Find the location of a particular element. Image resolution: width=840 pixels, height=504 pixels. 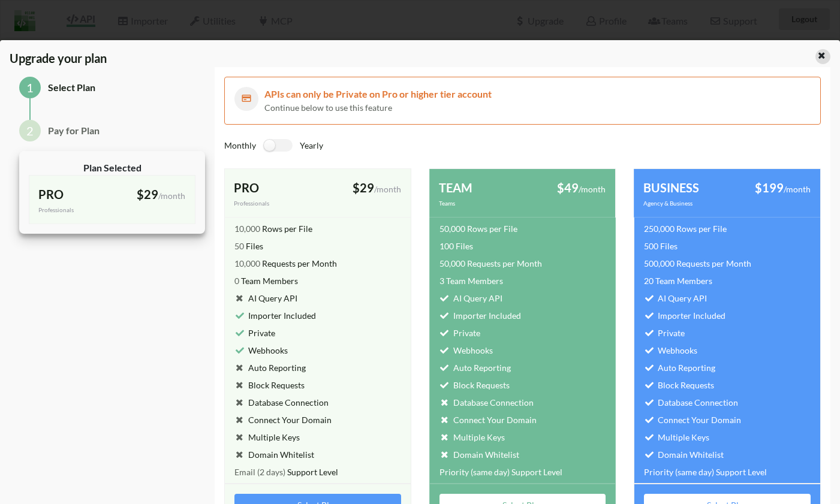

span: 100 is located at coordinates (447, 245).